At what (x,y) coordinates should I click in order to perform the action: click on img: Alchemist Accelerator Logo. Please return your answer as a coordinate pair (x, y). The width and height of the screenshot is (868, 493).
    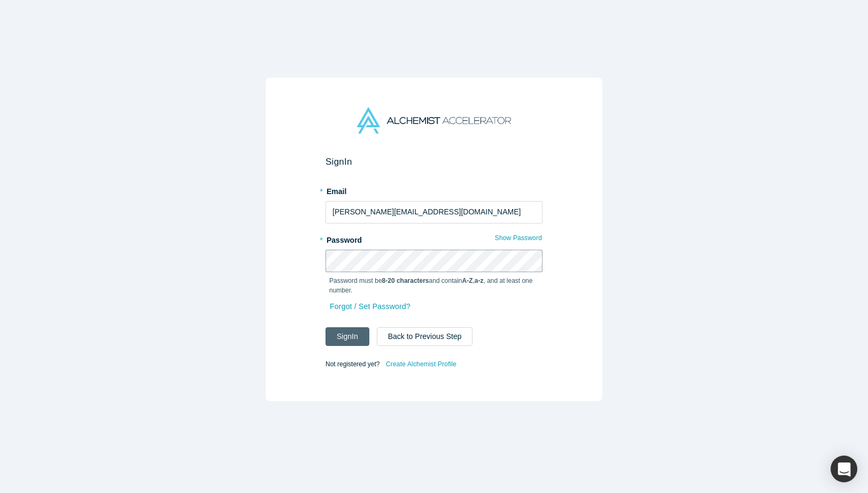
    Looking at the image, I should click on (434, 120).